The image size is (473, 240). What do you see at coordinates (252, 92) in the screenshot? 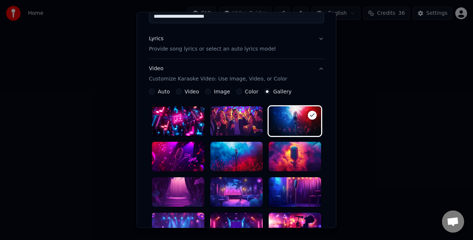
I see `label: Color` at bounding box center [252, 92].